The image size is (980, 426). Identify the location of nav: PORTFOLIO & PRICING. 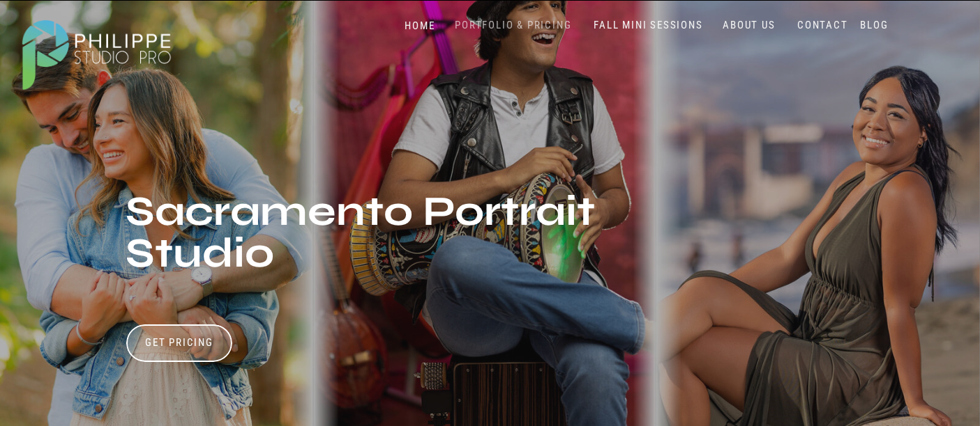
(513, 25).